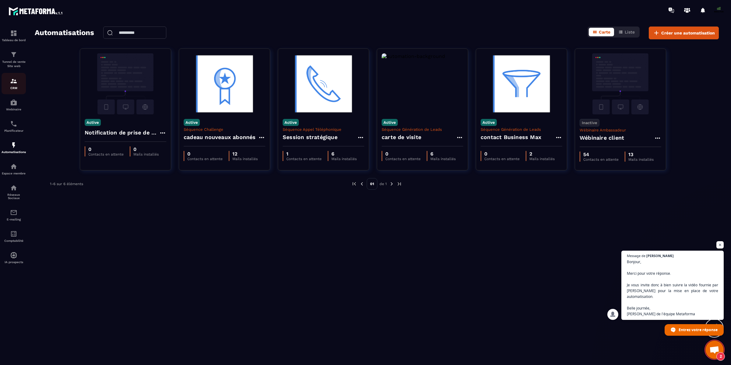  I want to click on div: Ouvrir le chat, so click(715, 349).